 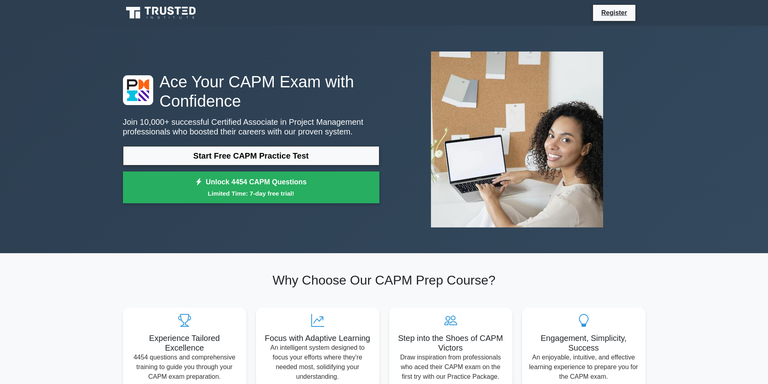 What do you see at coordinates (251, 193) in the screenshot?
I see `small: Limited Time: 7-day free trial!` at bounding box center [251, 193].